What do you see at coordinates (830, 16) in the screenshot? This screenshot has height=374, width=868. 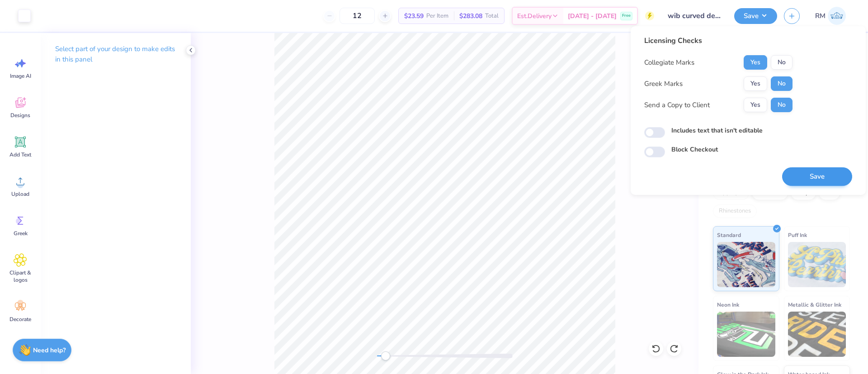 I see `a: RM` at bounding box center [830, 16].